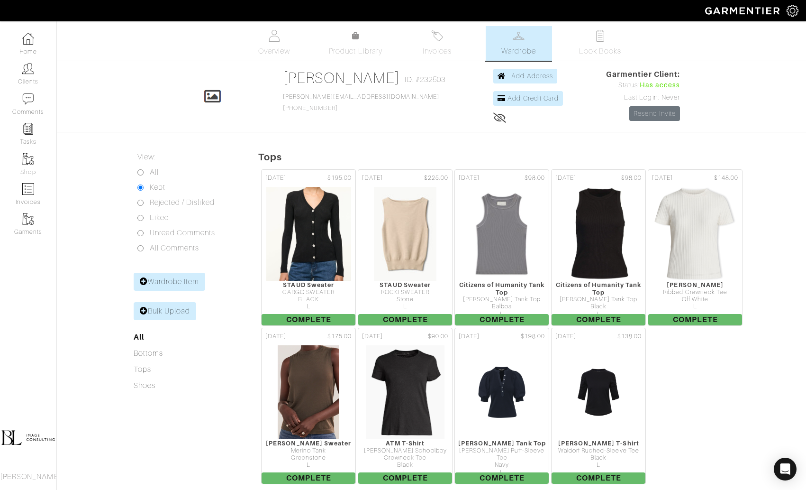 This screenshot has height=490, width=806. I want to click on label: Unread Comments, so click(183, 233).